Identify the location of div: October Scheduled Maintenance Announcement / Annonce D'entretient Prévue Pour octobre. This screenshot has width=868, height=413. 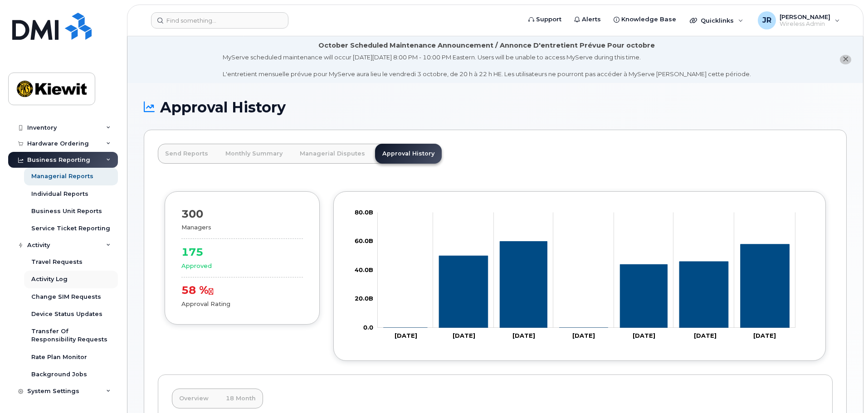
(487, 45).